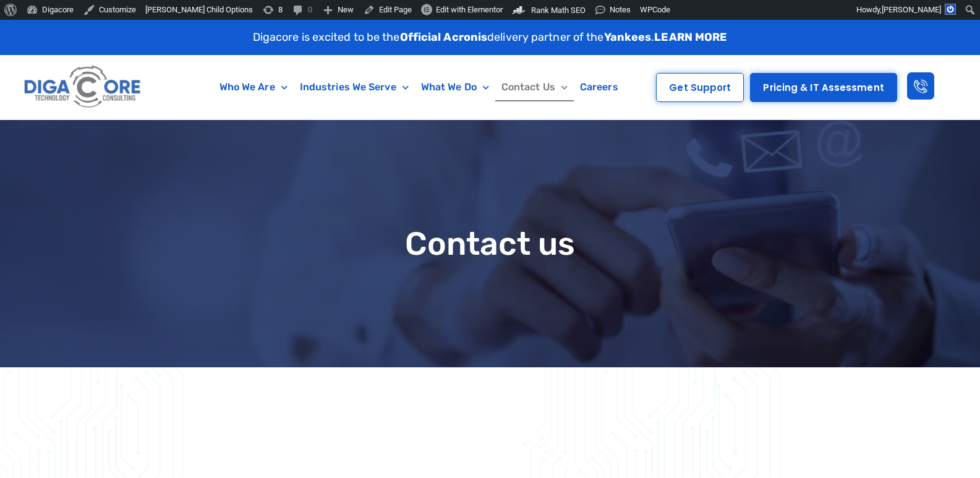 The width and height of the screenshot is (980, 478). What do you see at coordinates (558, 10) in the screenshot?
I see `span: Rank Math SEO` at bounding box center [558, 10].